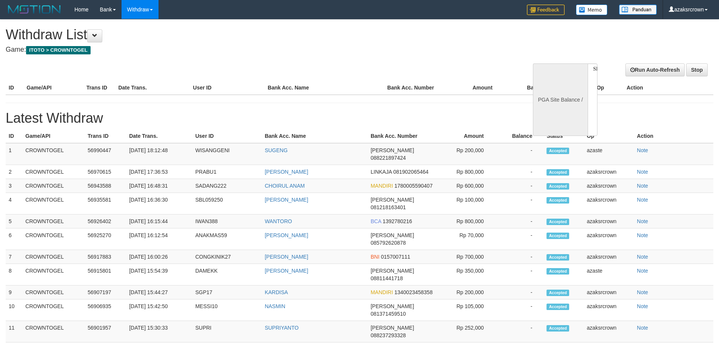  I want to click on span: 1340023458358, so click(413, 292).